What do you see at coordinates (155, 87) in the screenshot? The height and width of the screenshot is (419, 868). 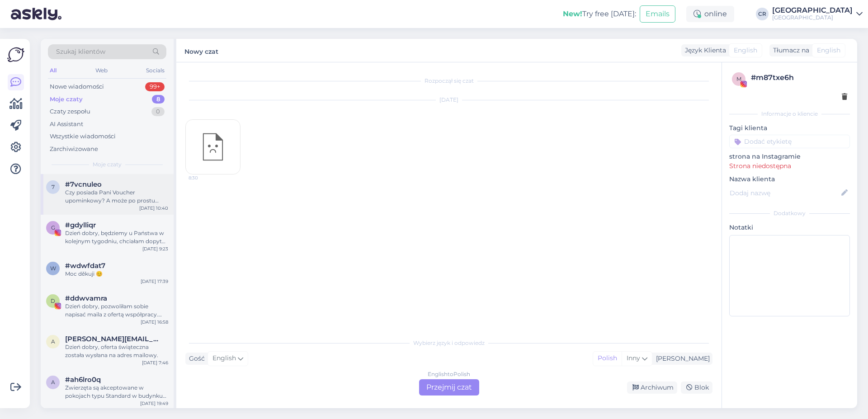 I see `div: 99+` at bounding box center [155, 87].